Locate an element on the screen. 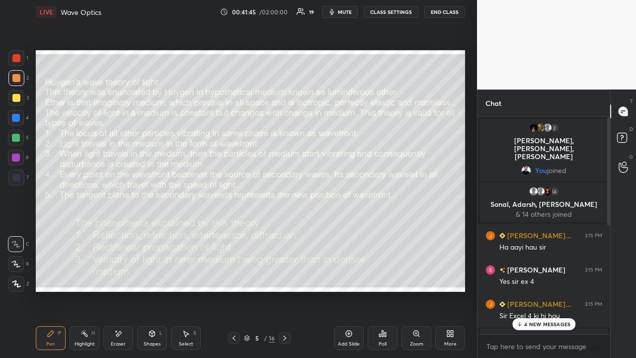  h4: Wave Optics is located at coordinates (81, 12).